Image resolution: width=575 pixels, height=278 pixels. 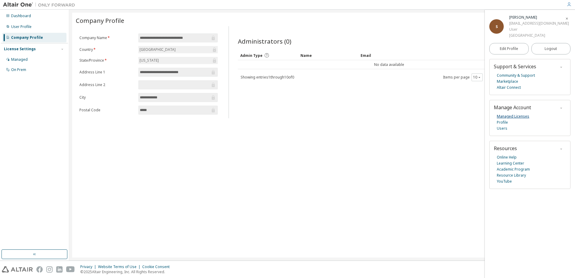 I want to click on img: Altair One, so click(x=41, y=5).